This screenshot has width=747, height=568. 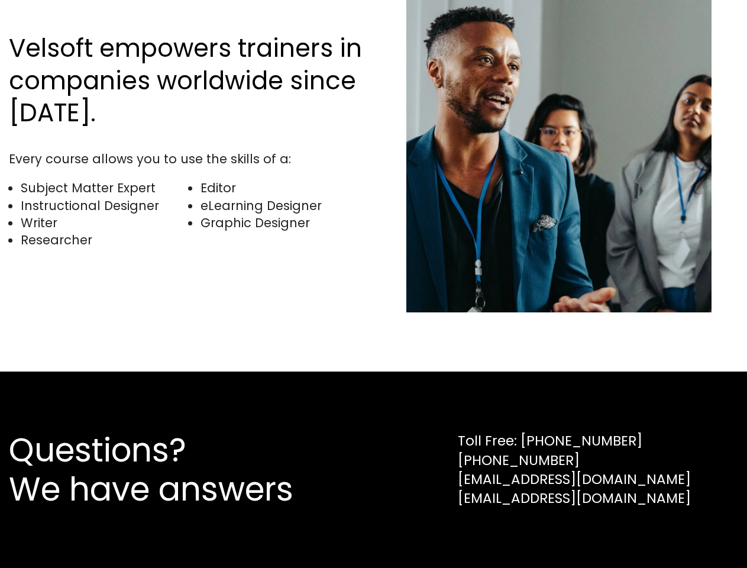 What do you see at coordinates (104, 188) in the screenshot?
I see `li: Subject Matter Expert` at bounding box center [104, 188].